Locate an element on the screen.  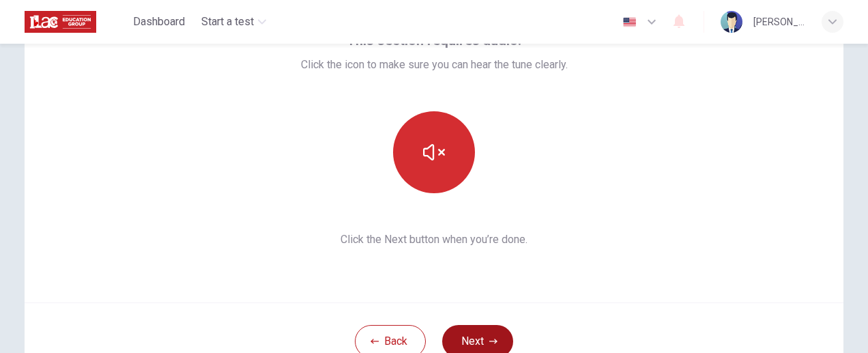
span: Click the icon to make sure you can hear the tune clearly. is located at coordinates (434, 65).